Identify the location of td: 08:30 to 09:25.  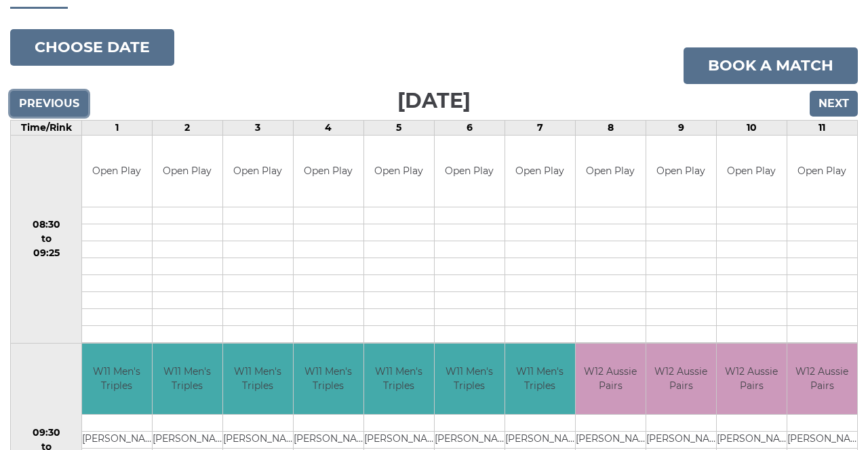
(46, 240).